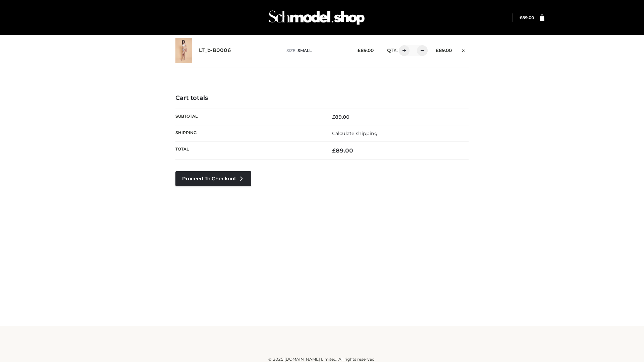 The height and width of the screenshot is (362, 644). I want to click on a: Proceed to Checkout, so click(213, 178).